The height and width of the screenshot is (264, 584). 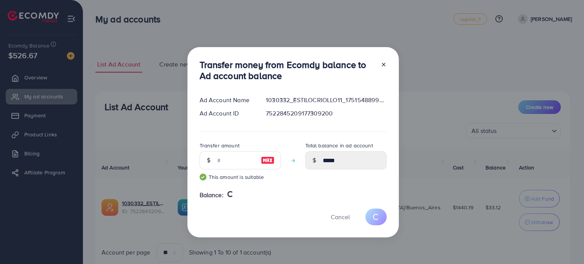 I want to click on img: image, so click(x=268, y=160).